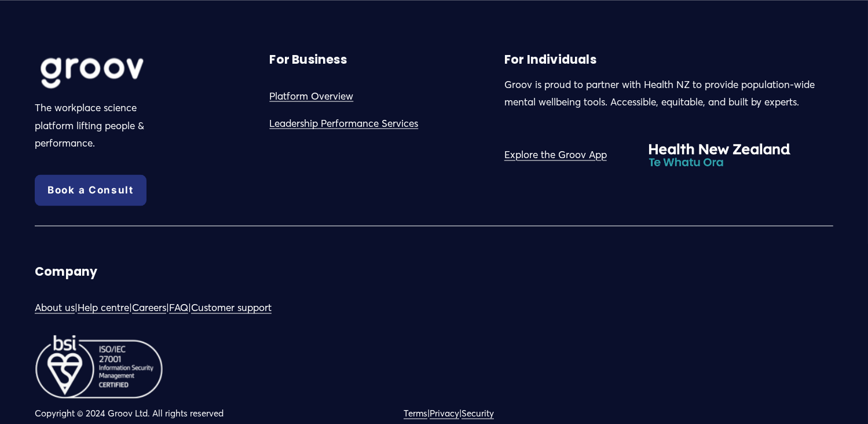 The height and width of the screenshot is (424, 868). I want to click on p: Copyright © 2024 Groov Ltd. All rights reserved, so click(233, 414).